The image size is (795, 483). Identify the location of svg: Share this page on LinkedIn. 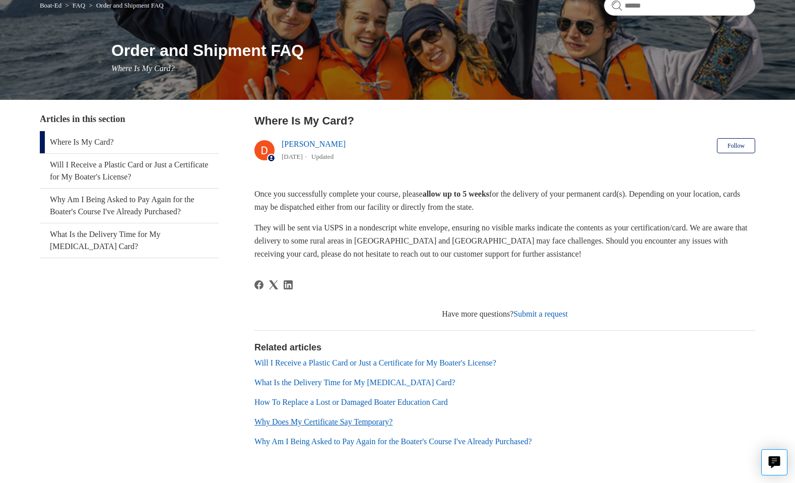
(288, 285).